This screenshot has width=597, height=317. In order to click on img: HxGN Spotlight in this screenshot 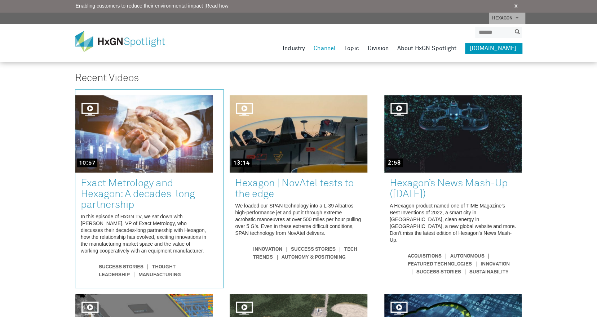, I will do `click(125, 41)`.